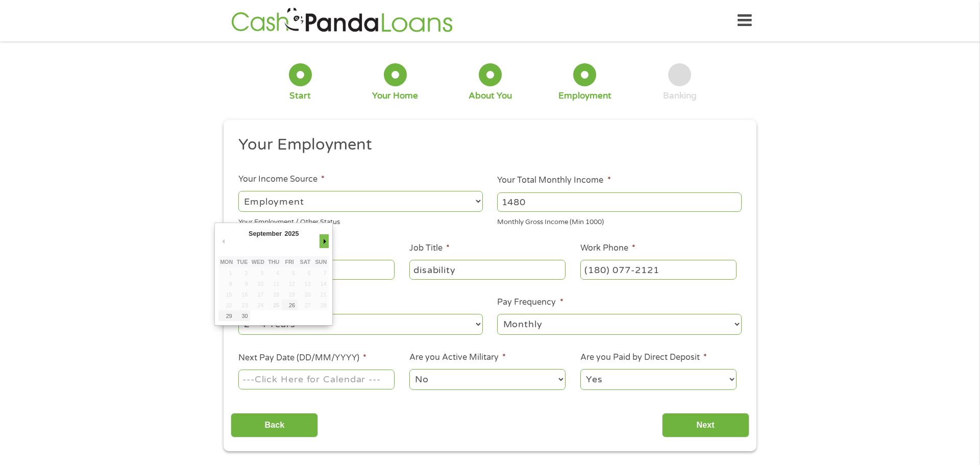 The height and width of the screenshot is (465, 980). Describe the element at coordinates (226, 315) in the screenshot. I see `button: 29` at that location.